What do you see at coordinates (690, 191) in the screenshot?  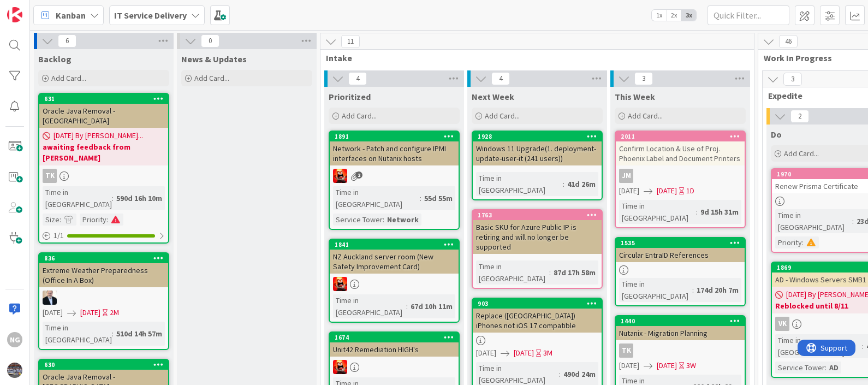 I see `div: 1D` at bounding box center [690, 191].